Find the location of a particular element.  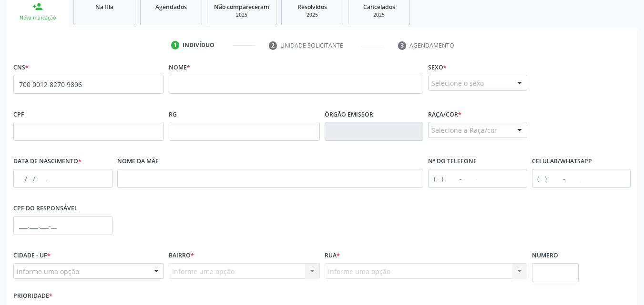

span: Na fila is located at coordinates (104, 7).